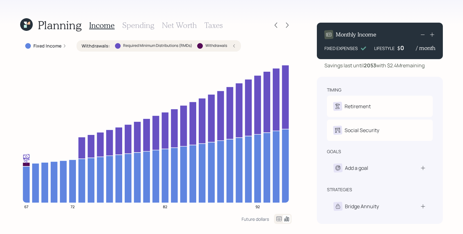 The height and width of the screenshot is (234, 463). I want to click on div: Future dollars, so click(255, 219).